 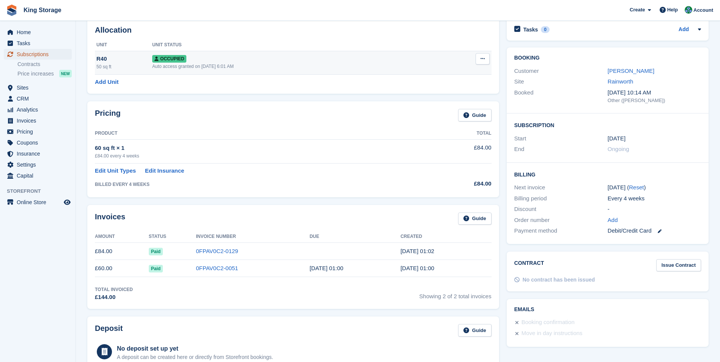 I want to click on h2: Invoices, so click(x=110, y=219).